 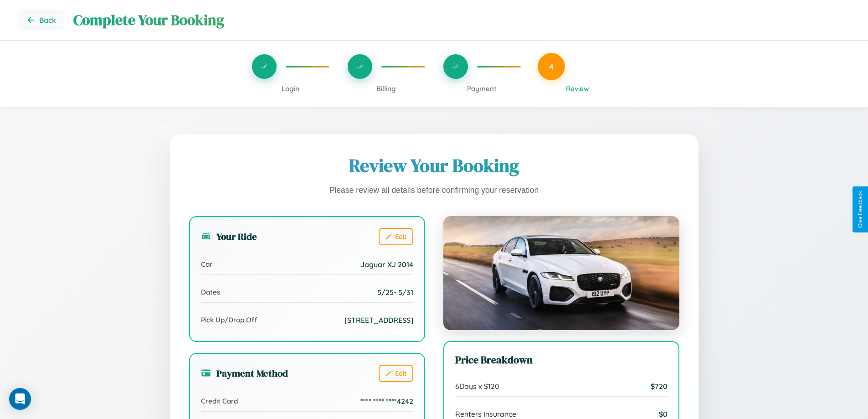 I want to click on span: Login, so click(x=290, y=89).